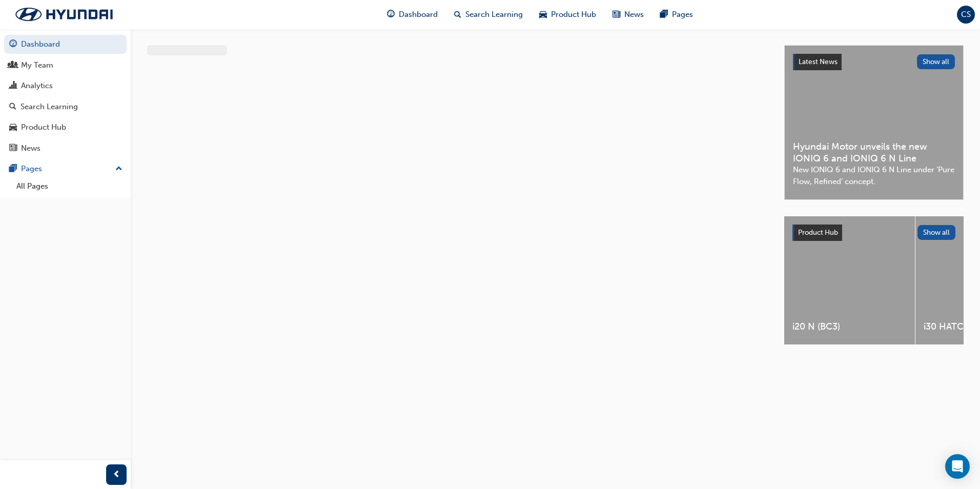  I want to click on span: chart-icon, so click(13, 86).